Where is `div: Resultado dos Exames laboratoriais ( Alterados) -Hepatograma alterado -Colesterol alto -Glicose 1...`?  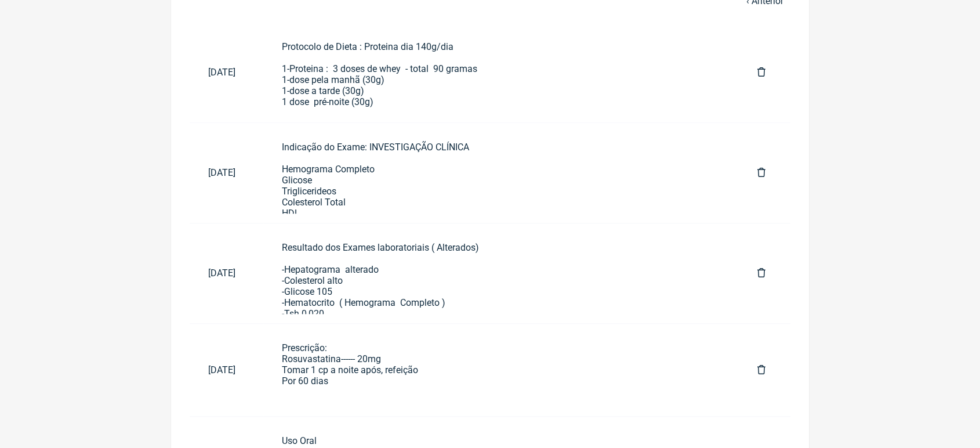
div: Resultado dos Exames laboratoriais ( Alterados) -Hepatograma alterado -Colesterol alto -Glicose 1... is located at coordinates (501, 291).